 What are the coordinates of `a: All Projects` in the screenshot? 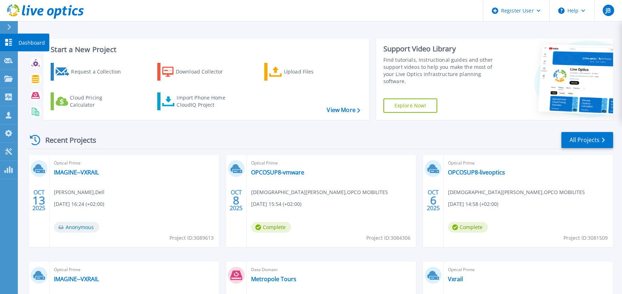 It's located at (587, 140).